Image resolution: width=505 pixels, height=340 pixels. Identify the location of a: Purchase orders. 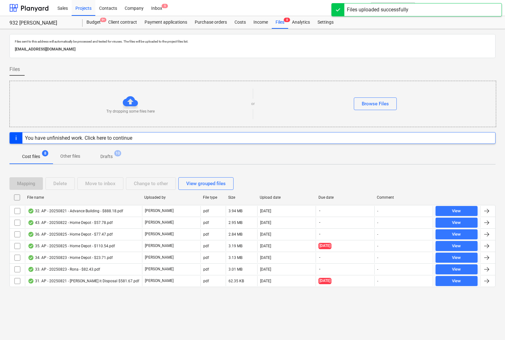
(211, 22).